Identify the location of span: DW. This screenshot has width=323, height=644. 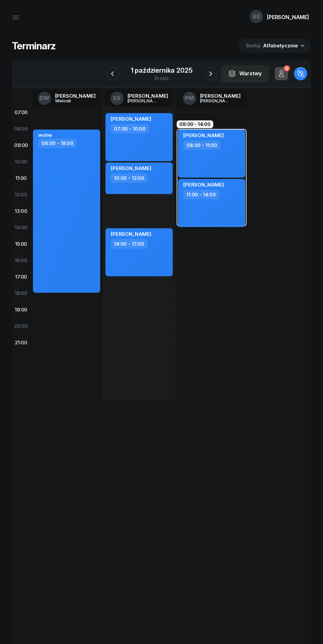
(44, 98).